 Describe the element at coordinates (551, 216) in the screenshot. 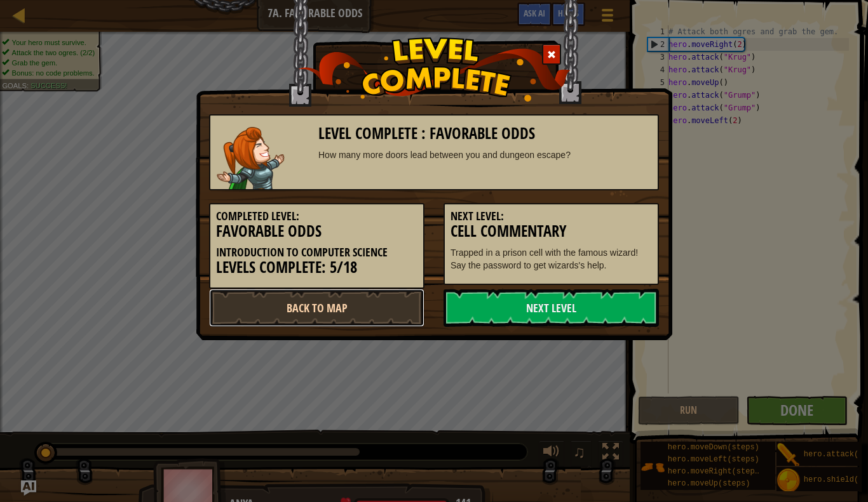

I see `h5: Next Level:` at that location.